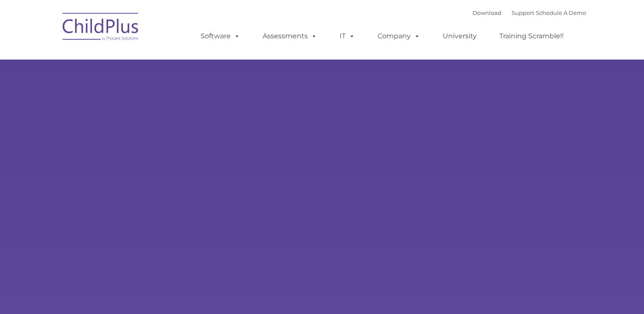 This screenshot has width=644, height=314. What do you see at coordinates (561, 13) in the screenshot?
I see `a: Schedule A Demo` at bounding box center [561, 13].